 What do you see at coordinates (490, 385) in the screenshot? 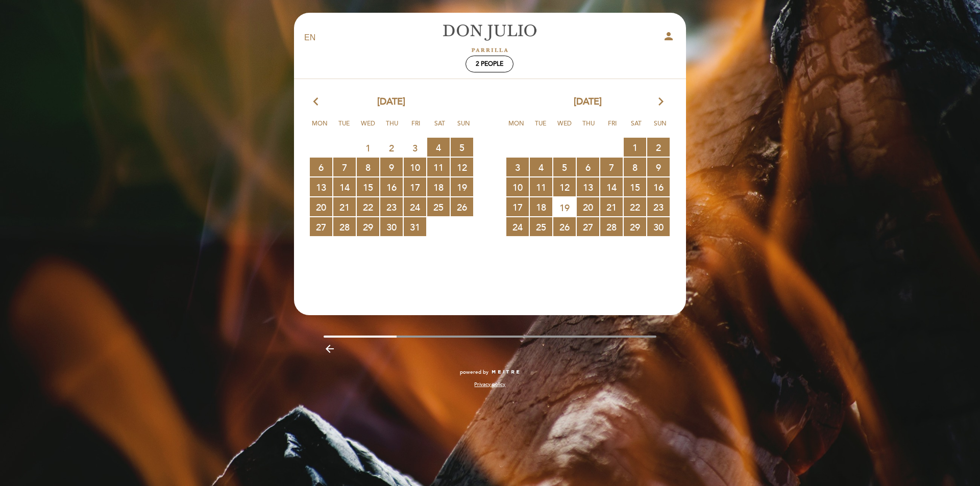
I see `a: Privacy policy` at bounding box center [490, 385].